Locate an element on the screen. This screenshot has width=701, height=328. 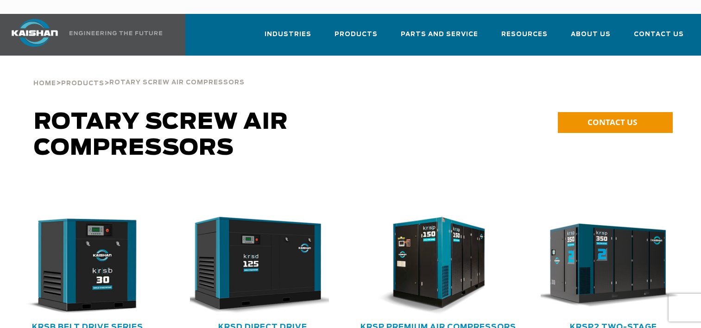
img: Engineering the future is located at coordinates (116, 33).